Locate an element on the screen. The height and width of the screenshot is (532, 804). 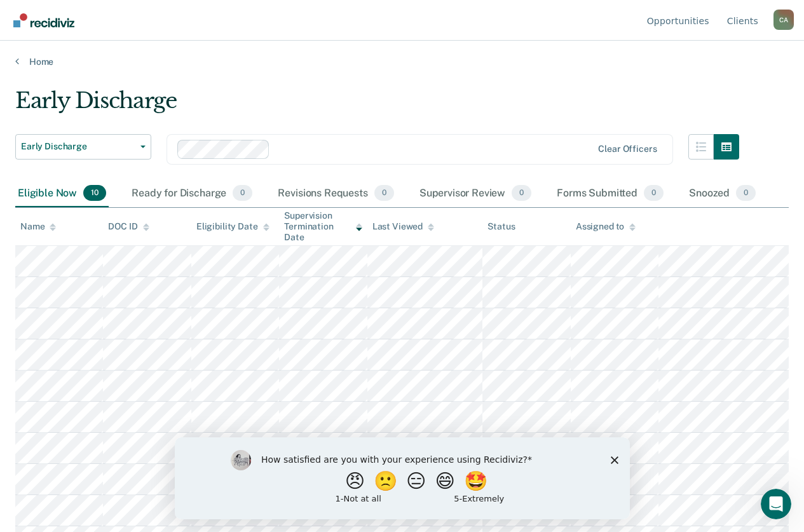
div: Supervisor Review0 is located at coordinates (476, 194).